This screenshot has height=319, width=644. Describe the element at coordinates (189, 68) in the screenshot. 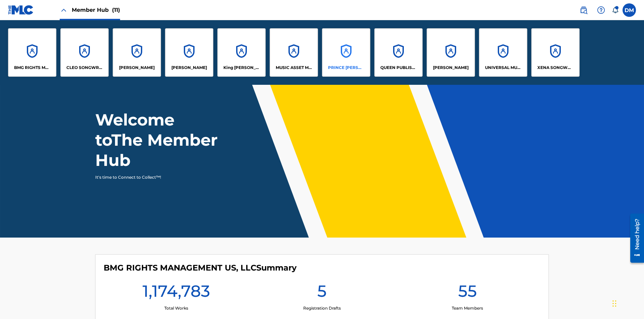

I see `p: EYAMA MCSINGER` at that location.